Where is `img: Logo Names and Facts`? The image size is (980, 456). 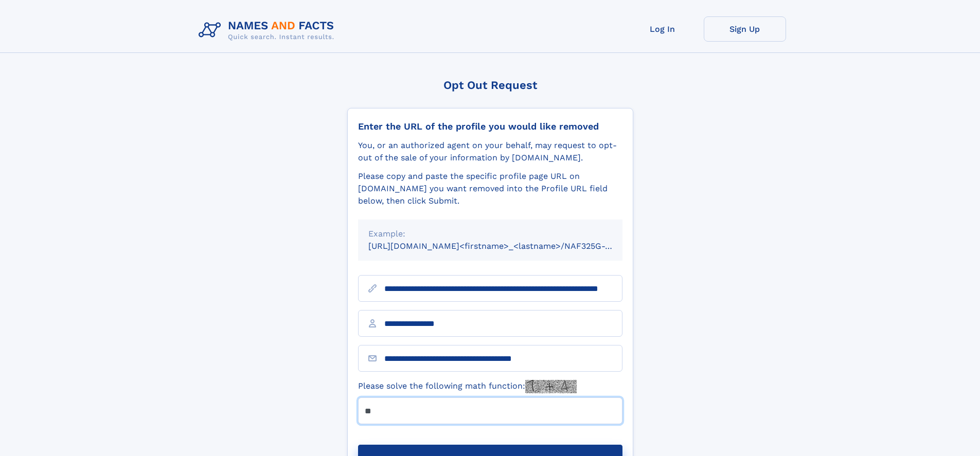
img: Logo Names and Facts is located at coordinates (268, 31).